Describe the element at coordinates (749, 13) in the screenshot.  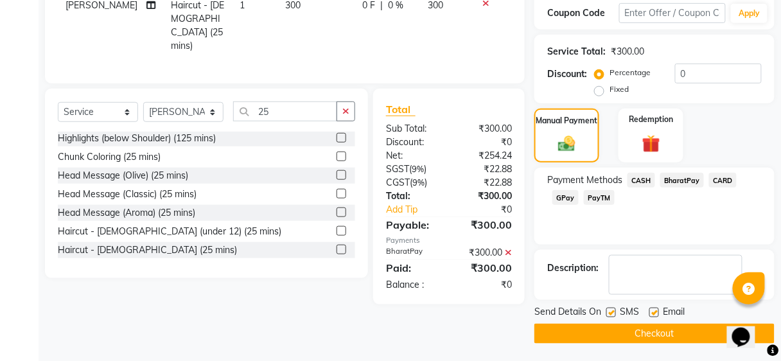
I see `button: Apply` at that location.